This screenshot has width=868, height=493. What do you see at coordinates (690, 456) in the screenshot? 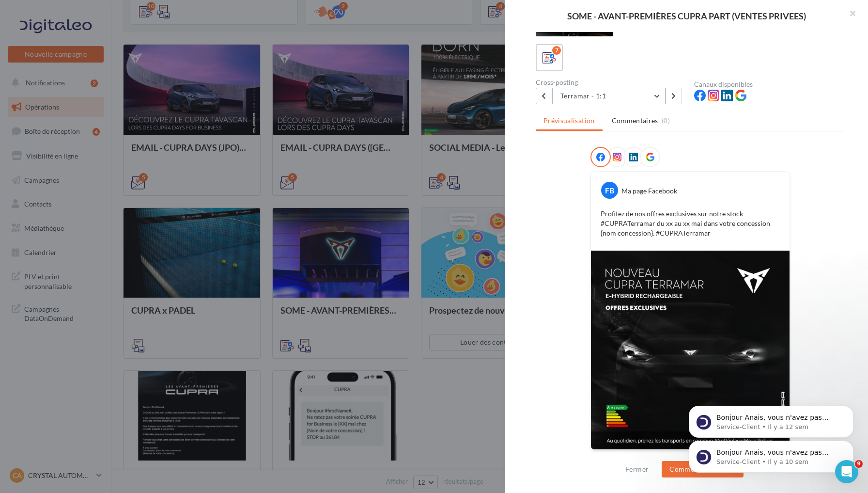
I see `div: La prévisualisation est non-contractuelle` at bounding box center [690, 456].